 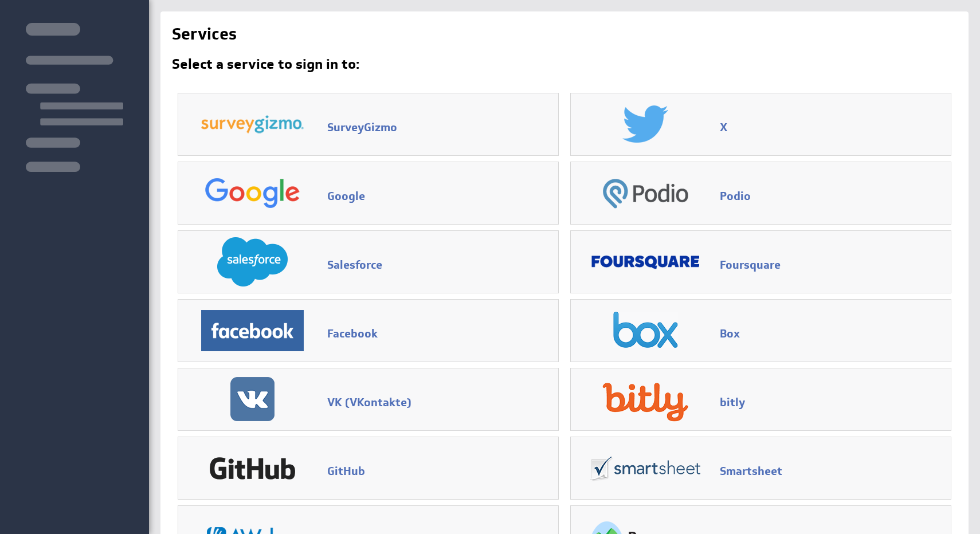 I want to click on h3: bitly, so click(x=832, y=404).